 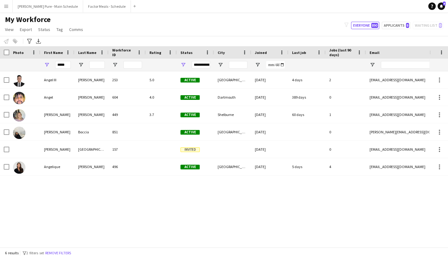 What do you see at coordinates (444, 3) in the screenshot?
I see `span: 4` at bounding box center [444, 3].